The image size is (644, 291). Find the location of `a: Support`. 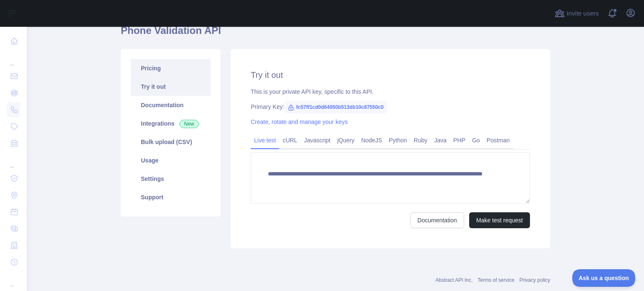

a: Support is located at coordinates (171, 197).